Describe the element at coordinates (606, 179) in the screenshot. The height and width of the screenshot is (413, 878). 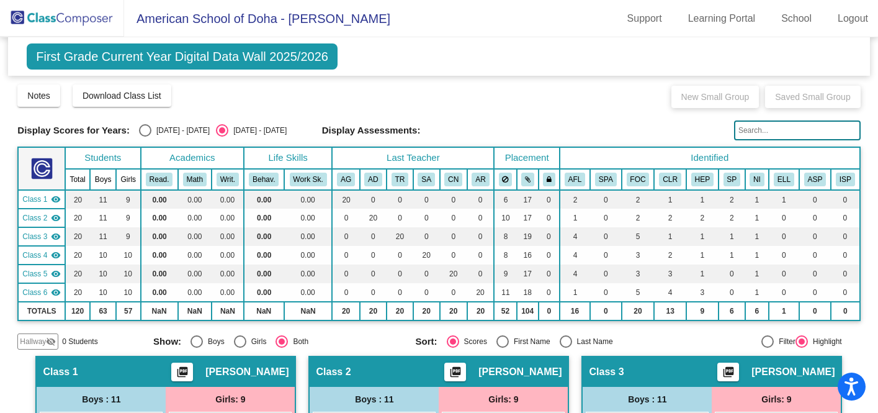
I see `button: SPA` at that location.